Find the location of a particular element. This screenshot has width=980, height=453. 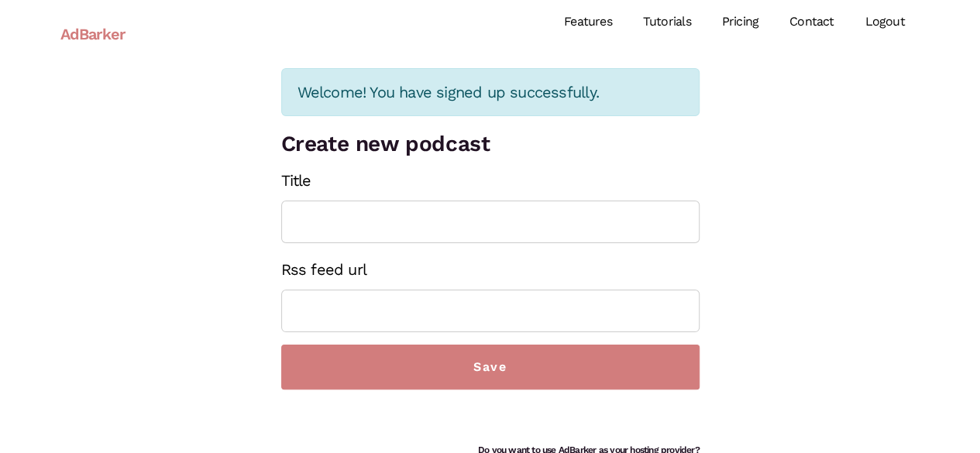

div: Welcome! You have signed up successfully. is located at coordinates (490, 92).